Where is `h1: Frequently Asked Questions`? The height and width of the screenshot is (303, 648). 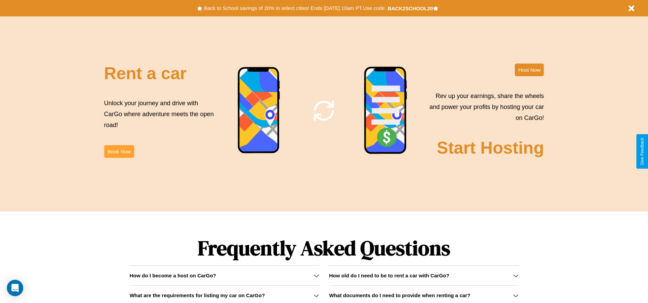 h1: Frequently Asked Questions is located at coordinates (324, 248).